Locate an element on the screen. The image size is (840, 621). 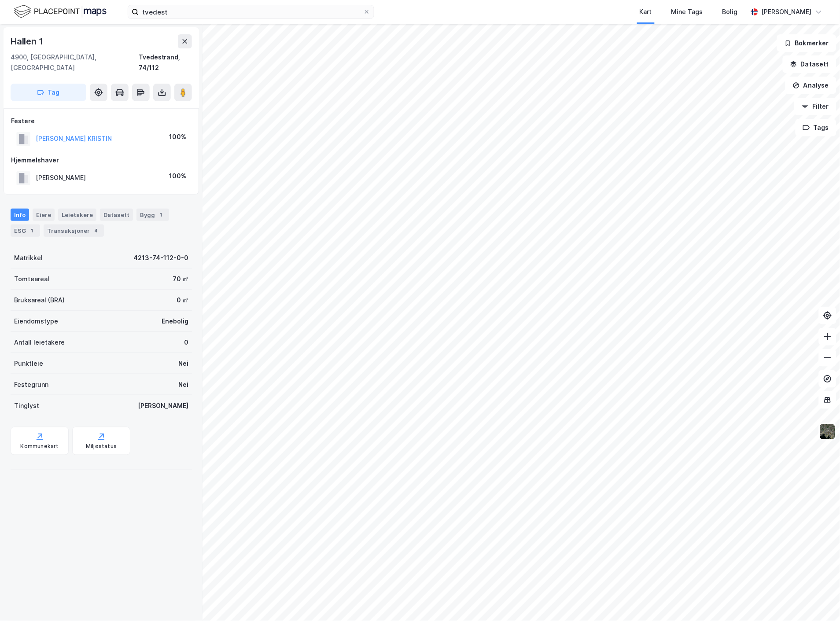
div: 0 ㎡ is located at coordinates (183, 300).